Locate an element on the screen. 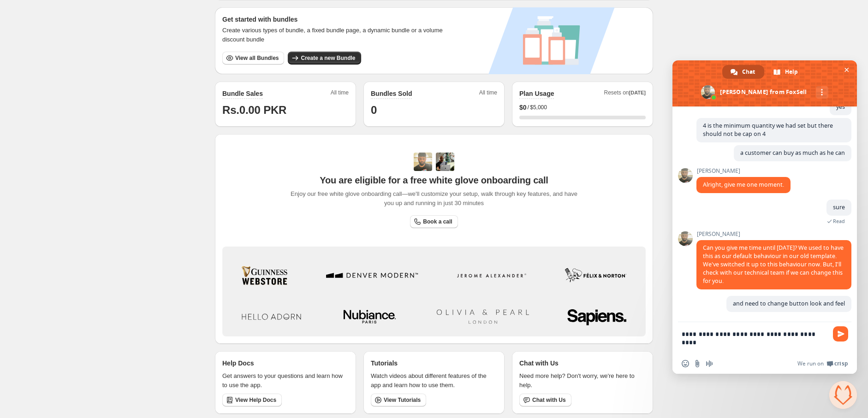 The image size is (868, 418). span: Send a file is located at coordinates (697, 363).